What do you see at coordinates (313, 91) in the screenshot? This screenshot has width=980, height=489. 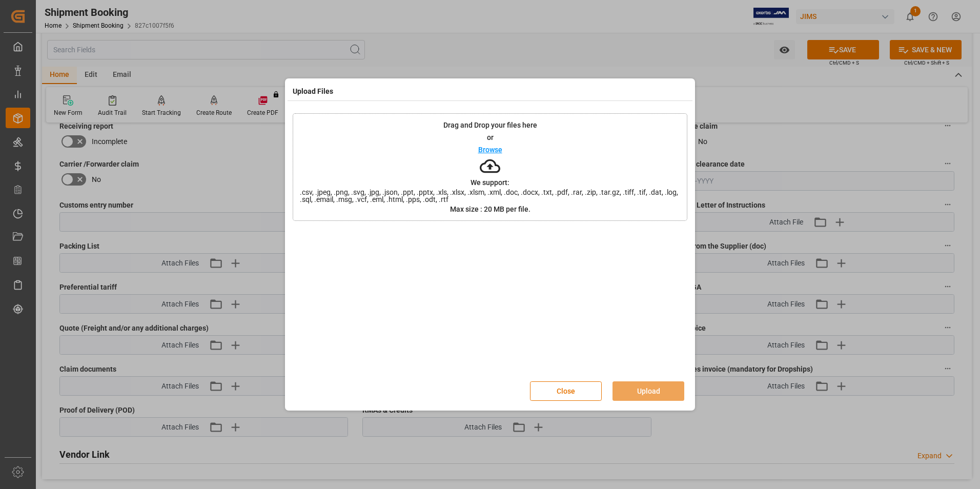 I see `h4: Upload Files` at bounding box center [313, 91].